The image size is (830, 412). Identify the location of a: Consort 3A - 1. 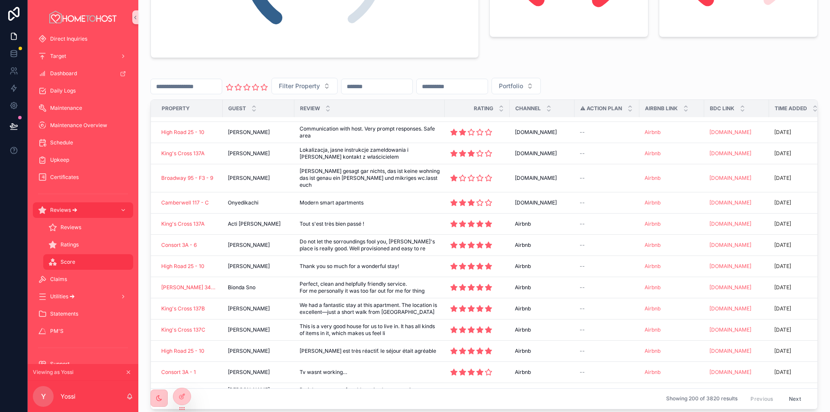
(179, 372).